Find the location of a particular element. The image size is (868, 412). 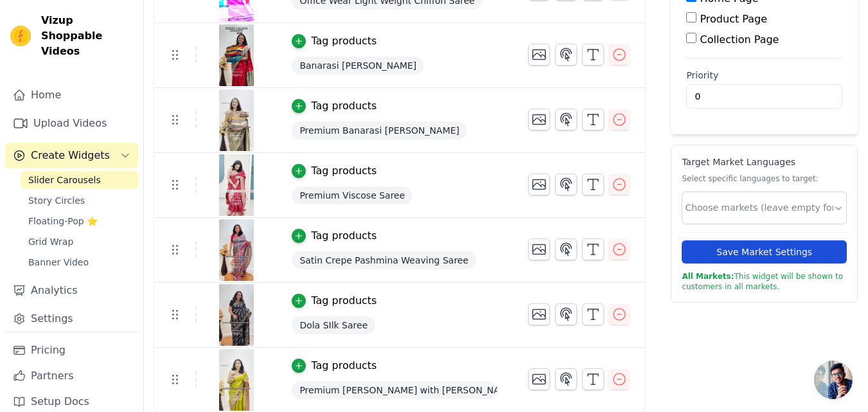

label: Product Page is located at coordinates (733, 19).